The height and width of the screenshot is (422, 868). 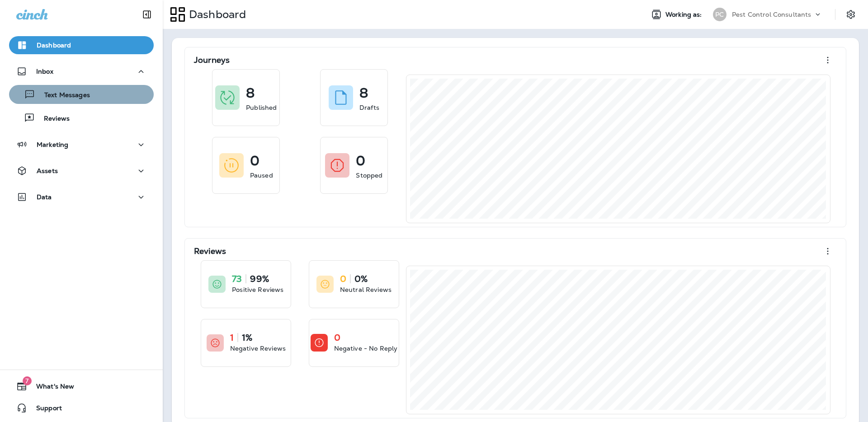 I want to click on p: Paused, so click(x=261, y=176).